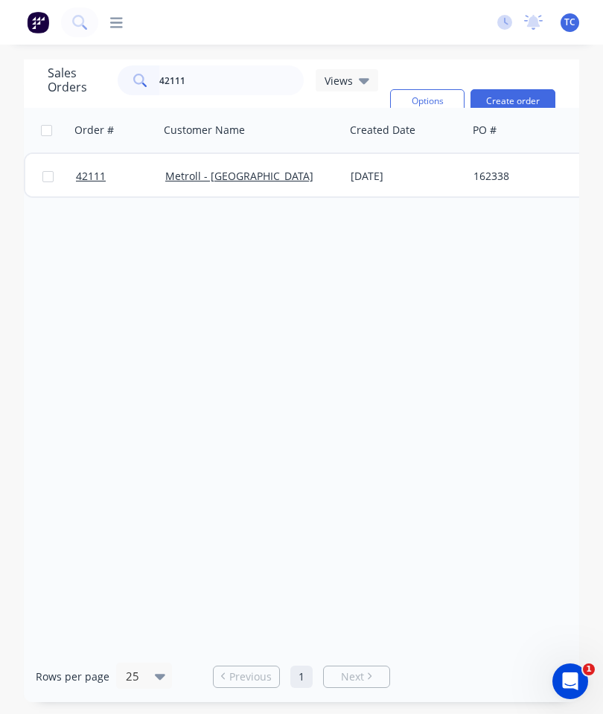 The width and height of the screenshot is (603, 714). What do you see at coordinates (382, 130) in the screenshot?
I see `div: Created Date` at bounding box center [382, 130].